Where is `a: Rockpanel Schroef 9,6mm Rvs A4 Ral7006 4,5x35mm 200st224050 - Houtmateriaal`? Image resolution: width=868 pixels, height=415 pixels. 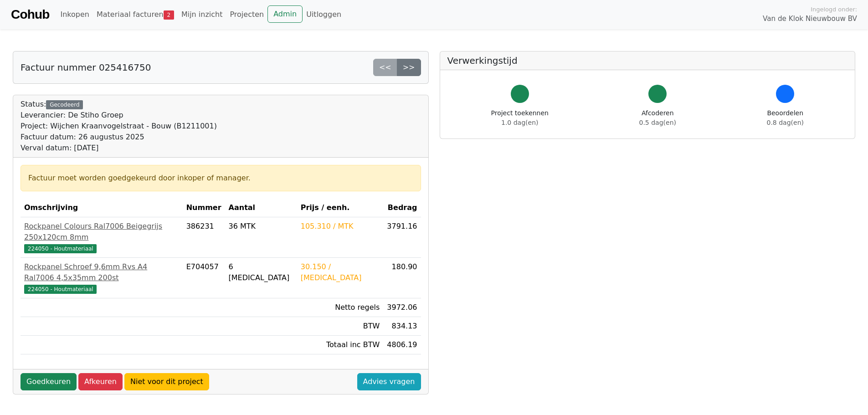 a: Rockpanel Schroef 9,6mm Rvs A4 Ral7006 4,5x35mm 200st224050 - Houtmateriaal is located at coordinates (102, 278).